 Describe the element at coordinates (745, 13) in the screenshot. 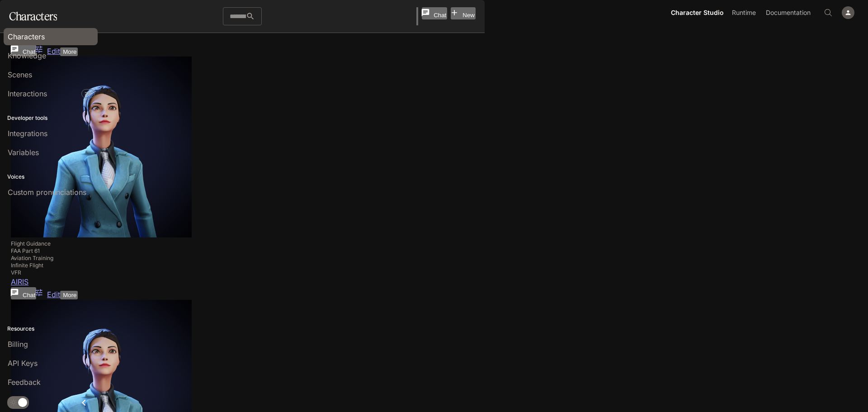

I see `a: Runtime` at that location.